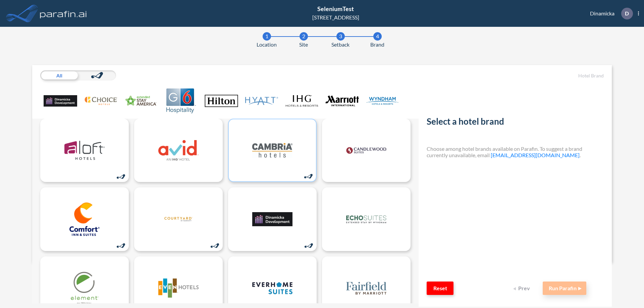 Image resolution: width=644 pixels, height=308 pixels. What do you see at coordinates (564, 288) in the screenshot?
I see `button: Run Parafin` at bounding box center [564, 288].